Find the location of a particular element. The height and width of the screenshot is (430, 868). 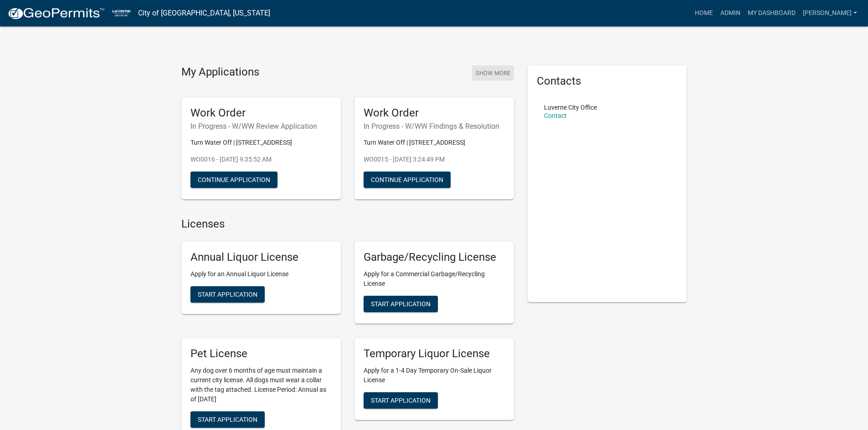

h4: My Applications is located at coordinates (220, 73).